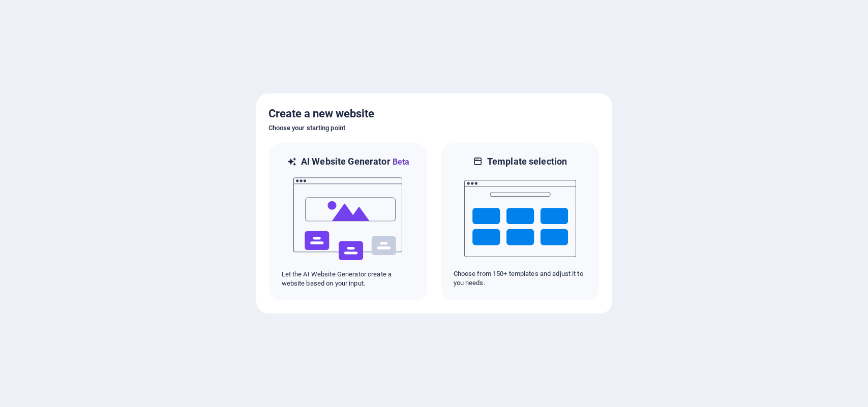 The image size is (868, 407). I want to click on h6: AI Website Generator, so click(355, 161).